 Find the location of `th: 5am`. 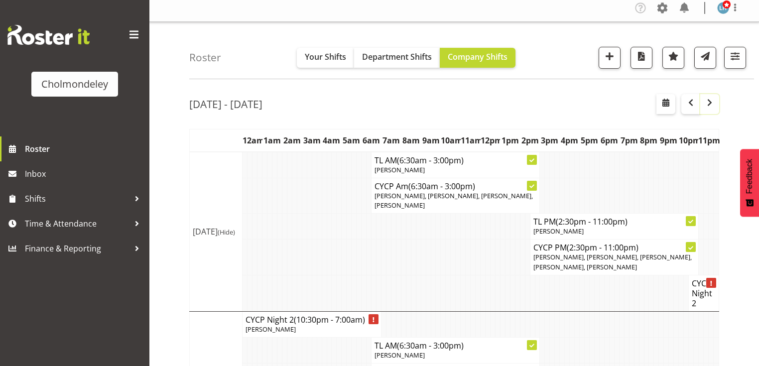

th: 5am is located at coordinates (352, 141).